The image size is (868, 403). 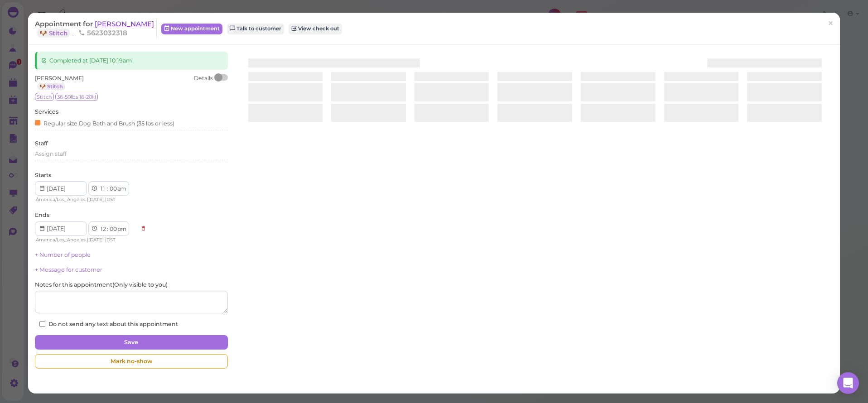 I want to click on a: + Number of people, so click(x=62, y=255).